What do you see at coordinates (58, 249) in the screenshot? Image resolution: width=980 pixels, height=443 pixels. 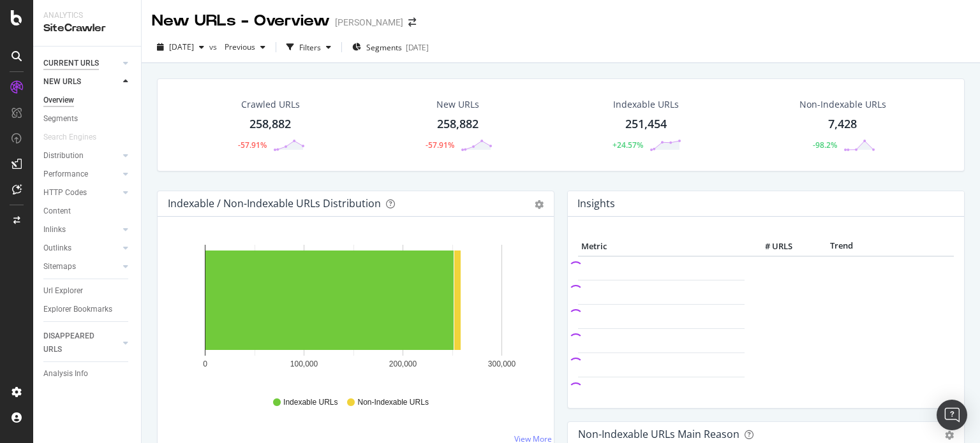 I see `div: Outlinks` at bounding box center [58, 249].